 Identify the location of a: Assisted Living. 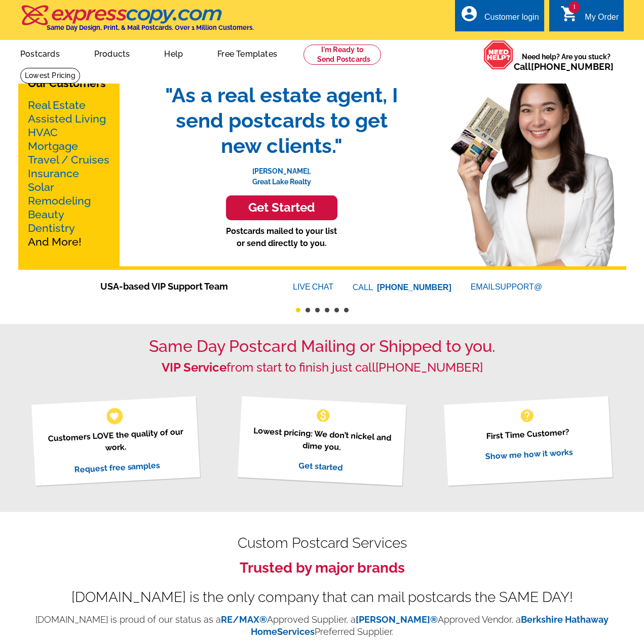
(67, 119).